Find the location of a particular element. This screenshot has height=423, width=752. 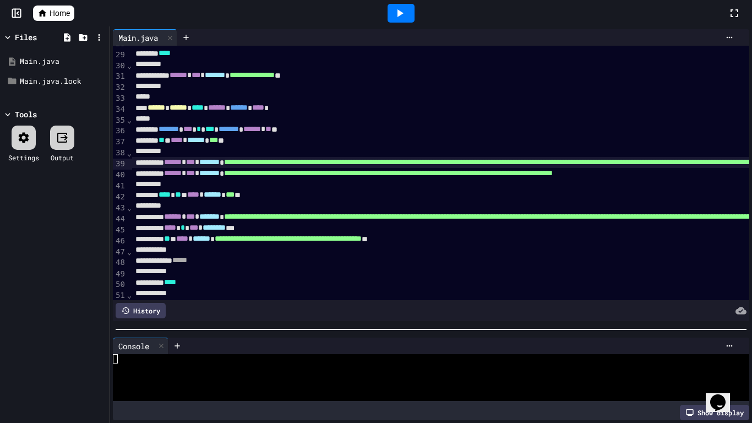

div: Tools is located at coordinates (26, 114).